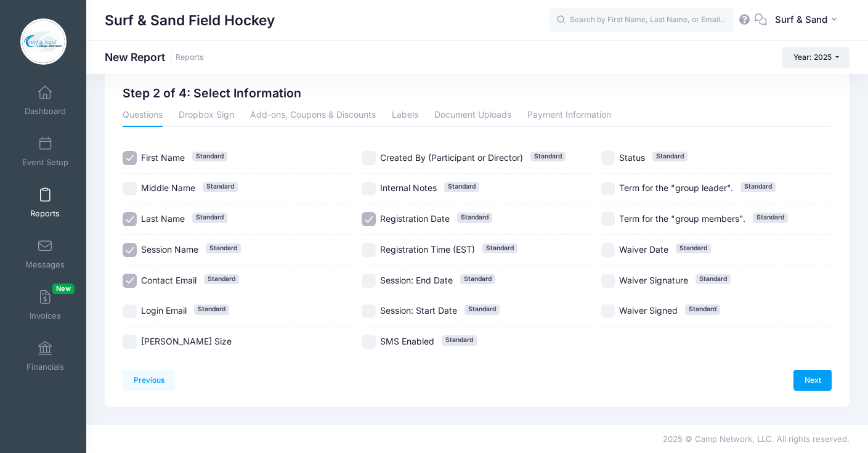  What do you see at coordinates (149, 380) in the screenshot?
I see `a: Previous` at bounding box center [149, 380].